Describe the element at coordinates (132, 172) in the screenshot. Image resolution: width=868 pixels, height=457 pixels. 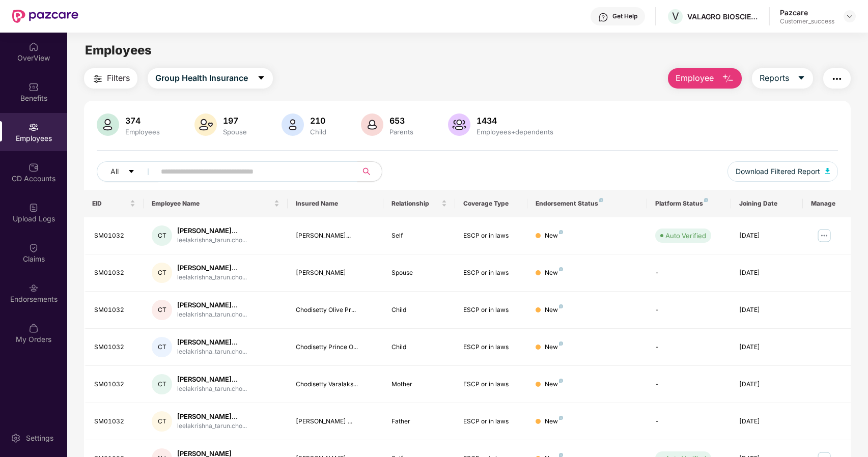
I see `span: caret-down` at that location.